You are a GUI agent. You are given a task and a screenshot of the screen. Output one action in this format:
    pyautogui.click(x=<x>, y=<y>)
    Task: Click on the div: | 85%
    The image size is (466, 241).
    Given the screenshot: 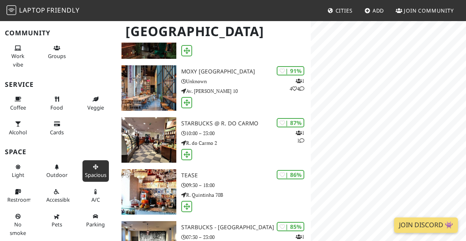 What is the action you would take?
    pyautogui.click(x=290, y=227)
    